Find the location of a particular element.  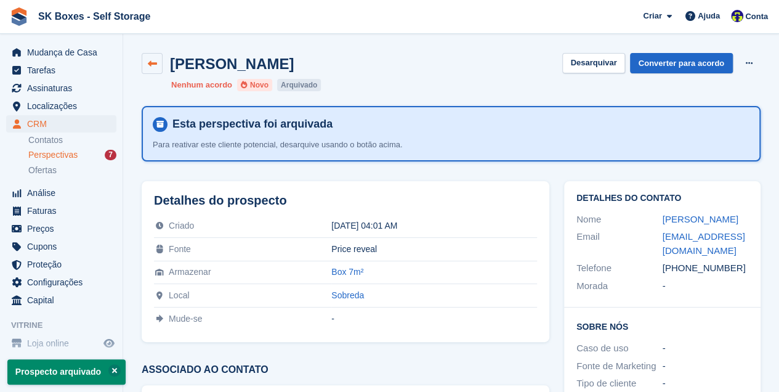

span: Local is located at coordinates (179, 295).